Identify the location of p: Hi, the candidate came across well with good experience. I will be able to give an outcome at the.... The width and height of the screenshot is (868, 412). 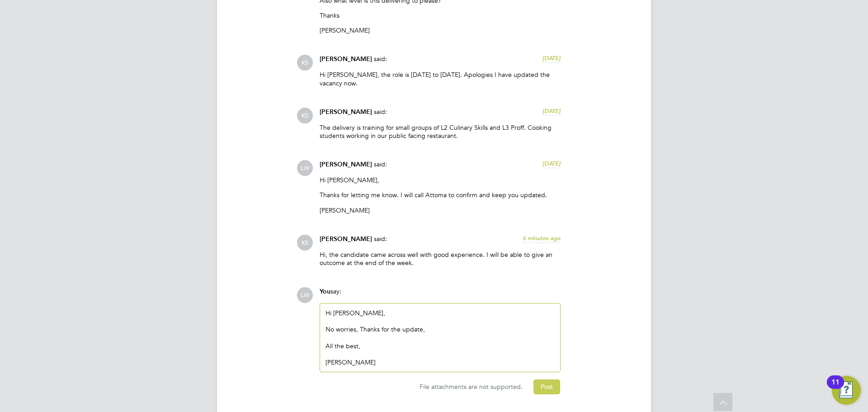
(440, 259).